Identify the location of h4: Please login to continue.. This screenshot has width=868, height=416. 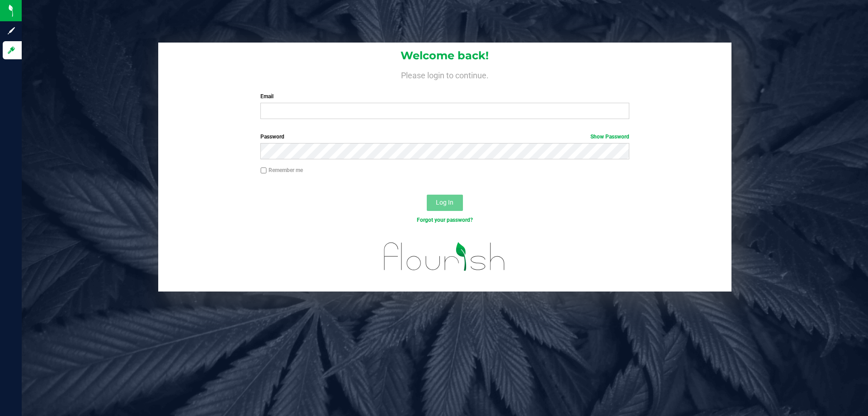
(445, 74).